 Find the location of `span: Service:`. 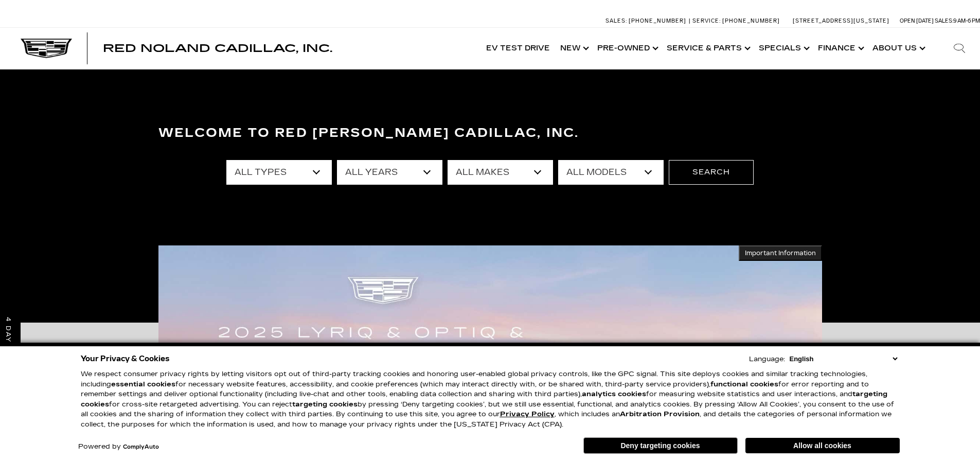

span: Service: is located at coordinates (707, 21).